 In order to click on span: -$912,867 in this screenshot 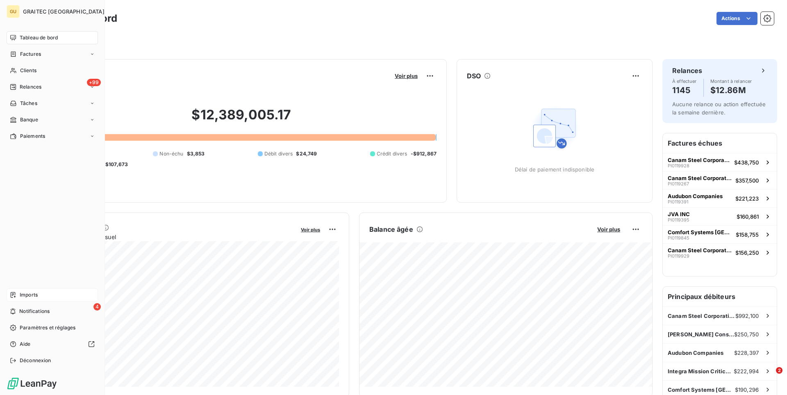, I will do `click(423, 154)`.